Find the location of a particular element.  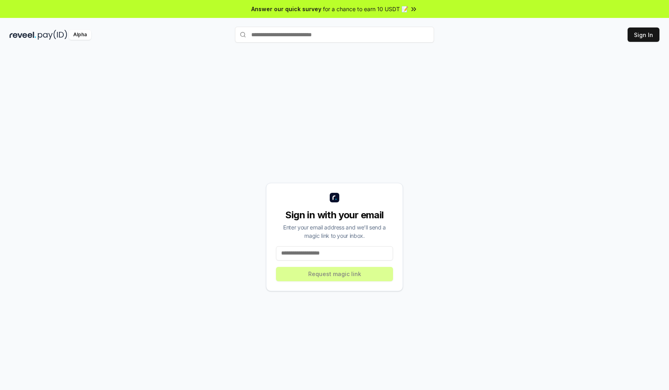

img: logo_small is located at coordinates (334, 197).